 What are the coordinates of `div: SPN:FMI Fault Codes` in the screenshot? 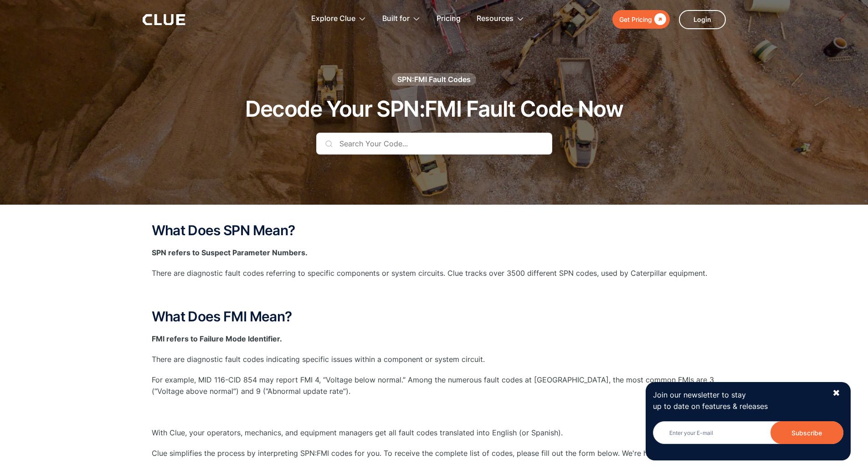 It's located at (434, 79).